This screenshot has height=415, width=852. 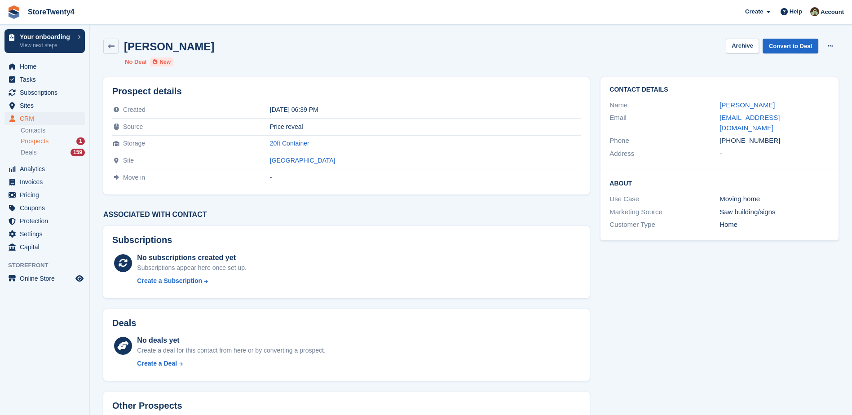 What do you see at coordinates (346, 91) in the screenshot?
I see `h2: Prospect details` at bounding box center [346, 91].